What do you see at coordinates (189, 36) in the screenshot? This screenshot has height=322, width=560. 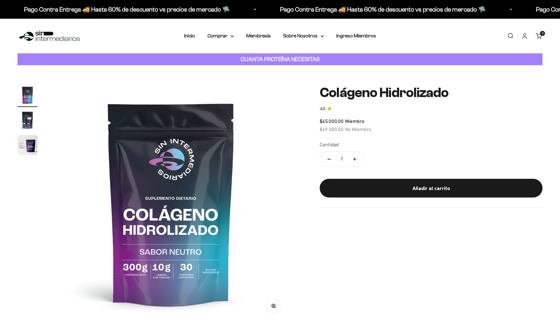 I see `a: Inicio` at bounding box center [189, 36].